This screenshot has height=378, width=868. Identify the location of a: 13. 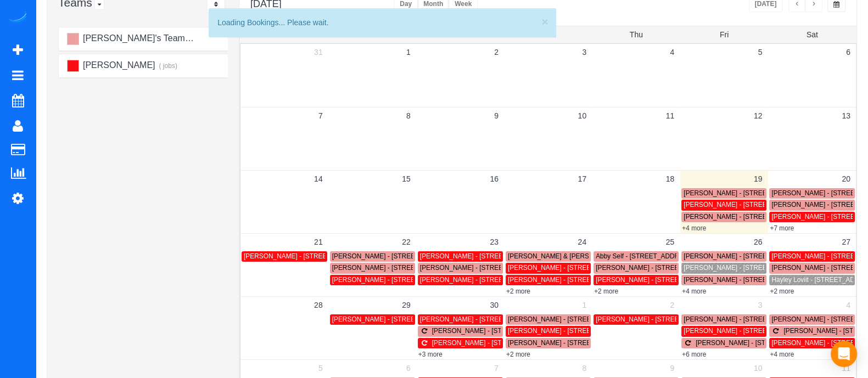
(846, 116).